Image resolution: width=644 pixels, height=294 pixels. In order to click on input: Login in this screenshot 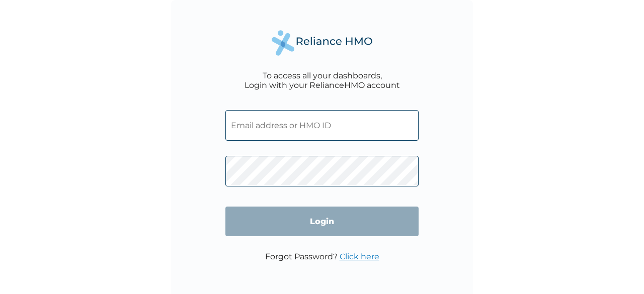, I will do `click(322, 221)`.